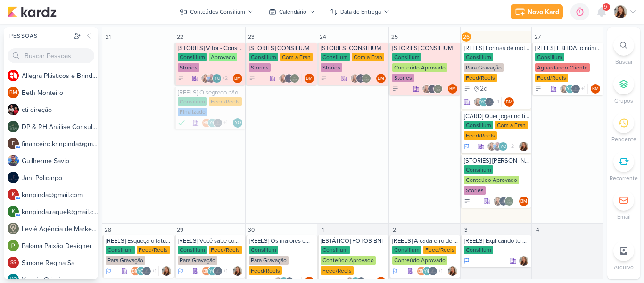 This screenshot has width=644, height=283. Describe the element at coordinates (497, 146) in the screenshot. I see `img: Guilherme Savio` at that location.